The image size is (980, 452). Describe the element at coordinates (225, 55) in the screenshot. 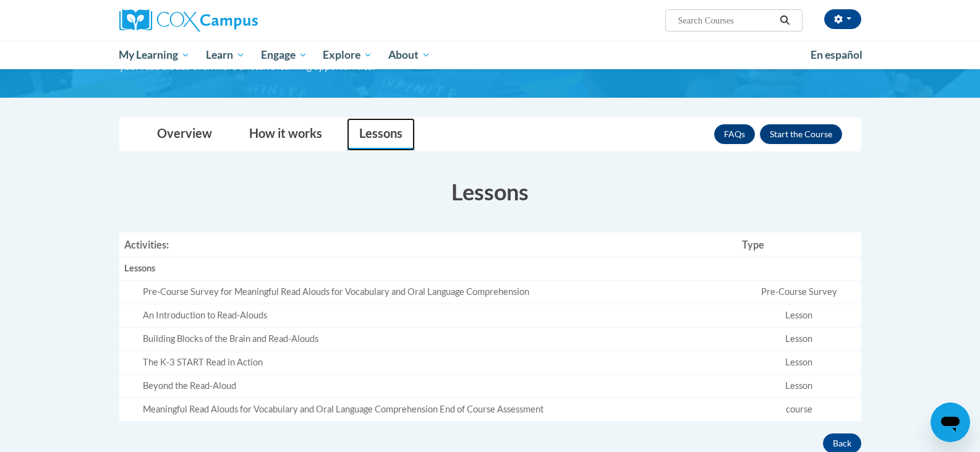

I see `a: Learn` at that location.